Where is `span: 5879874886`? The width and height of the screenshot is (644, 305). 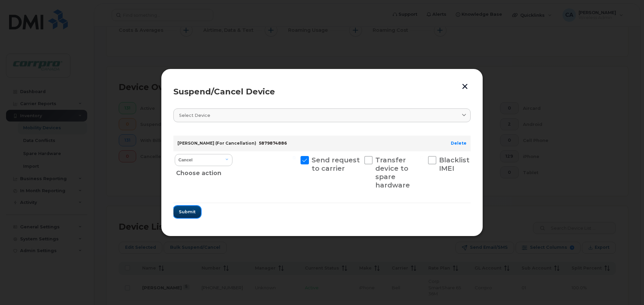 span: 5879874886 is located at coordinates (273, 143).